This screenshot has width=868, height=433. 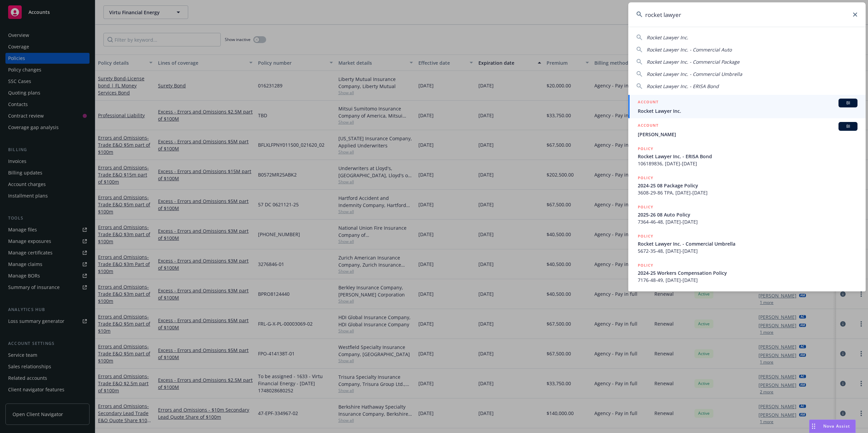 What do you see at coordinates (747, 15) in the screenshot?
I see `input: Search...` at bounding box center [747, 15].